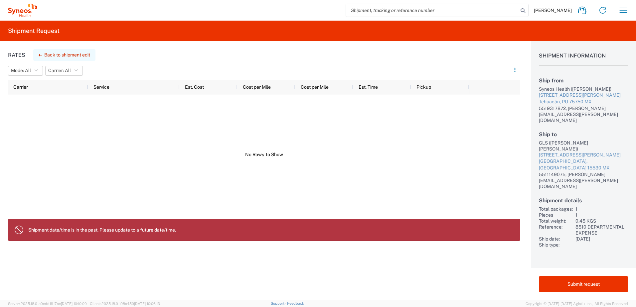 This screenshot has height=307, width=636. I want to click on button: Back to shipment edit, so click(64, 55).